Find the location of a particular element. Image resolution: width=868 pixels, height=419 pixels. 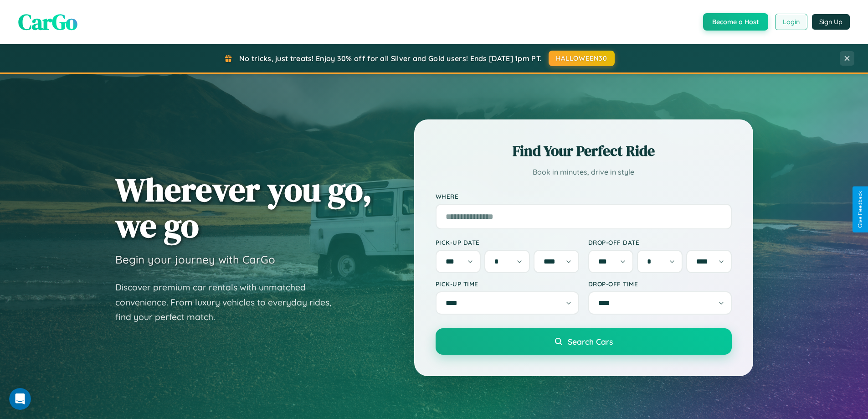

label: Drop-off Time is located at coordinates (660, 283).